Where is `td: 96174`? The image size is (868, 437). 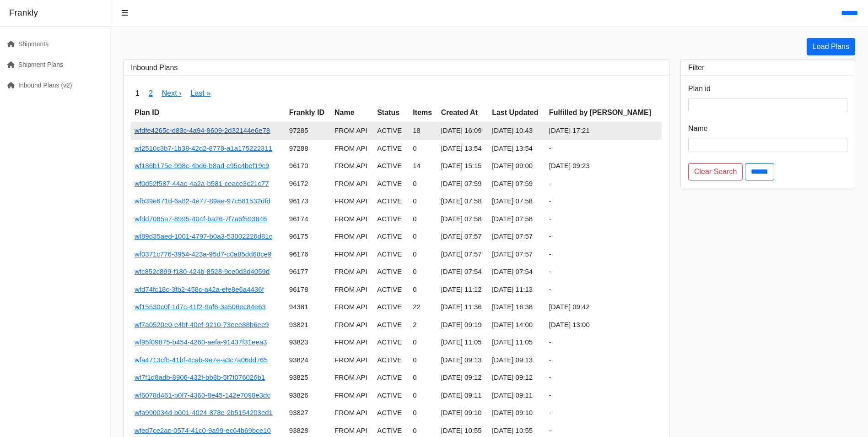
td: 96174 is located at coordinates (308, 218).